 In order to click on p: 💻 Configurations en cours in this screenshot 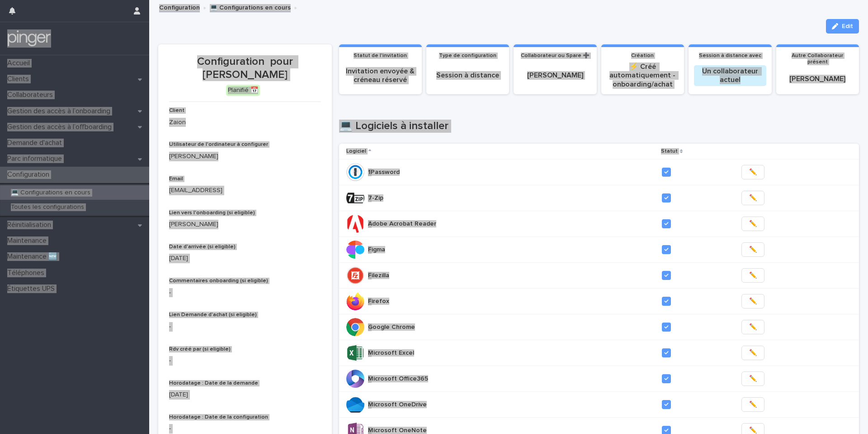, I will do `click(51, 193)`.